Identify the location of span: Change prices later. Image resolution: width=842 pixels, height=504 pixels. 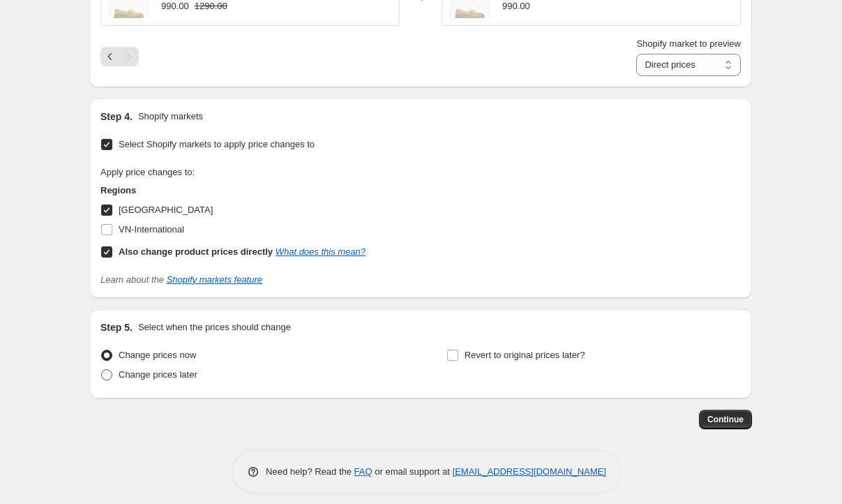
(157, 374).